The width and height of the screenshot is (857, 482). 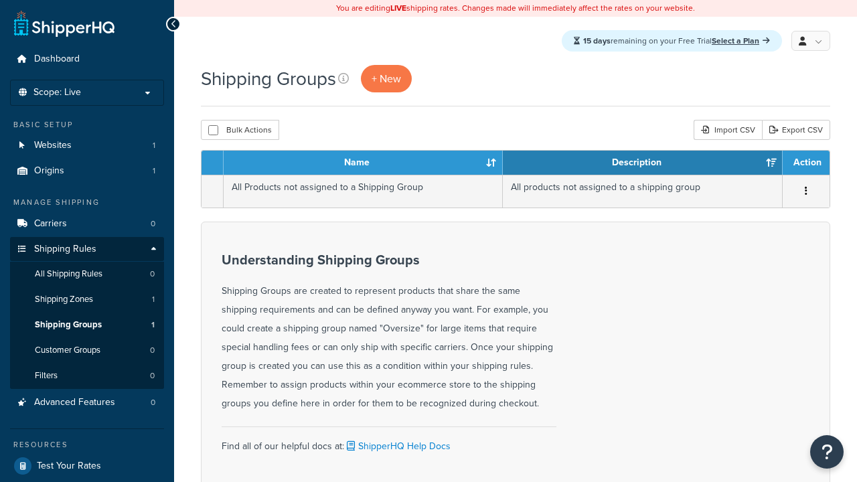 What do you see at coordinates (74, 402) in the screenshot?
I see `span: Advanced Features` at bounding box center [74, 402].